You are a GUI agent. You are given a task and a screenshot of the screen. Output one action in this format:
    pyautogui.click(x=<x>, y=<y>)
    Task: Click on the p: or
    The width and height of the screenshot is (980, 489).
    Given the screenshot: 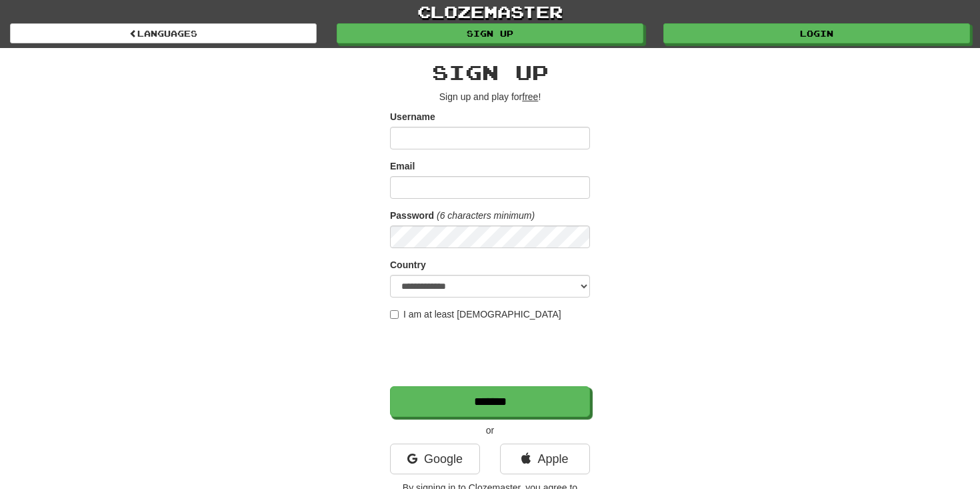 What is the action you would take?
    pyautogui.click(x=490, y=430)
    